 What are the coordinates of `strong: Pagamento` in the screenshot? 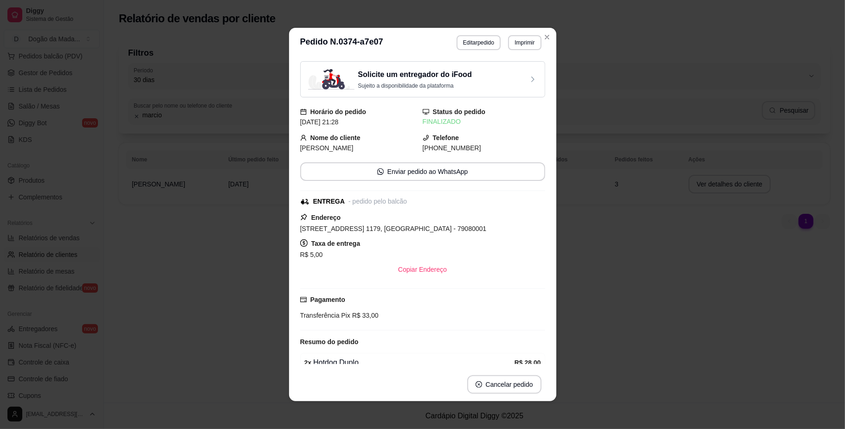 It's located at (327, 300).